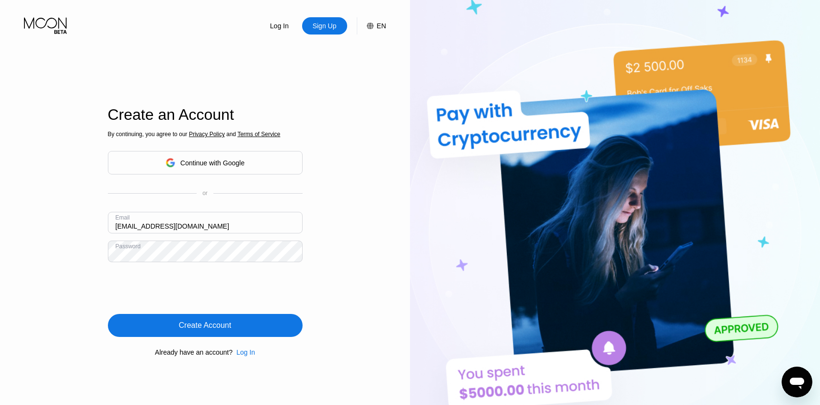 This screenshot has width=820, height=405. I want to click on div: Already have an account?, so click(194, 352).